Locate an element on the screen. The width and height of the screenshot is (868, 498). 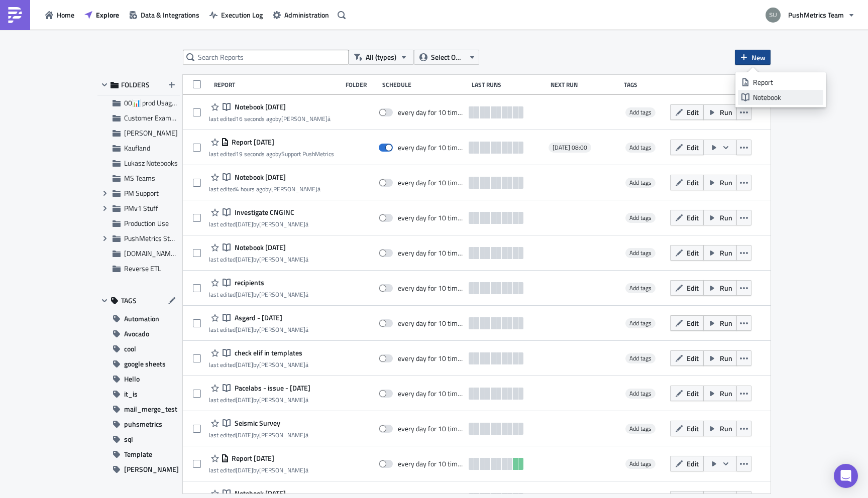
span: Data & Integrations is located at coordinates (169, 15).